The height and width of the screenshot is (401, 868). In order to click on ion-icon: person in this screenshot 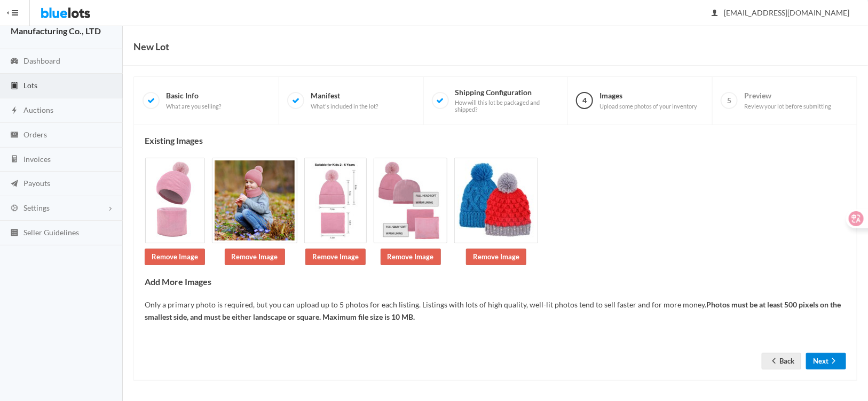, I will do `click(715, 14)`.